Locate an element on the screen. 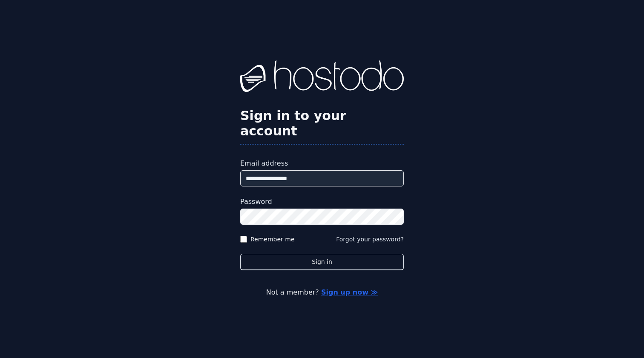 This screenshot has height=358, width=644. button: Sign in is located at coordinates (322, 262).